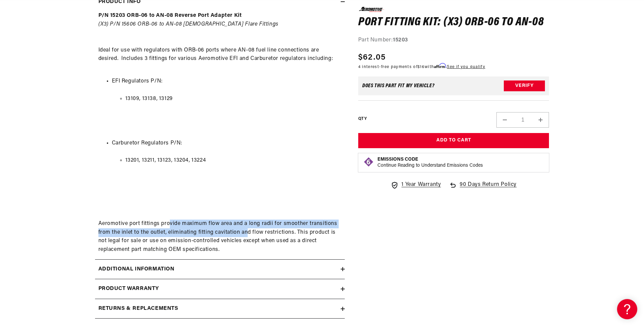  What do you see at coordinates (430, 163) in the screenshot?
I see `button: Emissions CodeContinue Reading to Understand Emissions Codes` at bounding box center [430, 163].